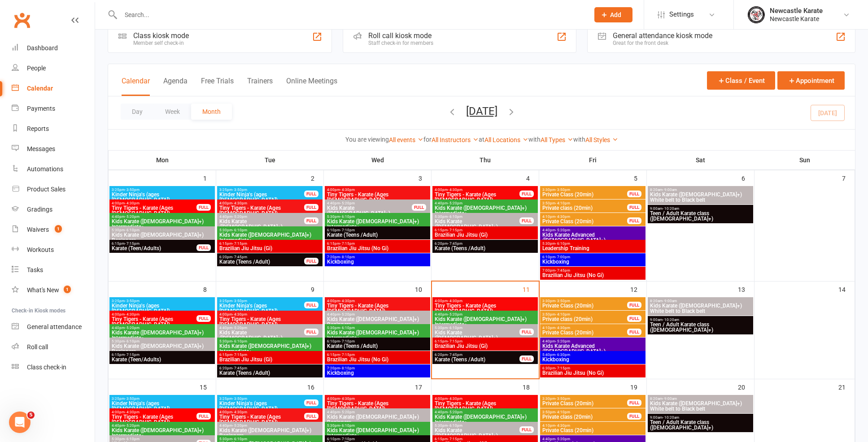 The width and height of the screenshot is (868, 442). I want to click on a: What's New1, so click(53, 290).